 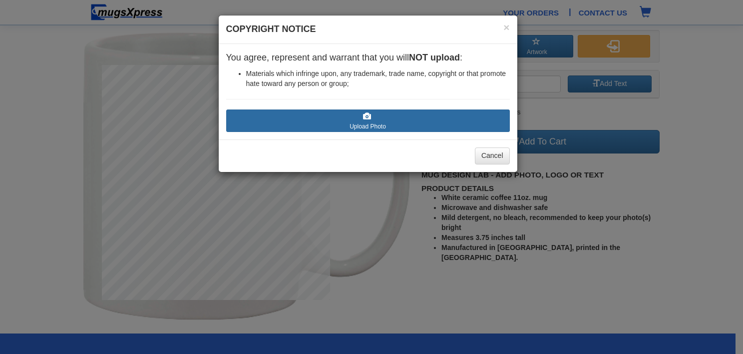 I want to click on button: Cancel, so click(x=492, y=156).